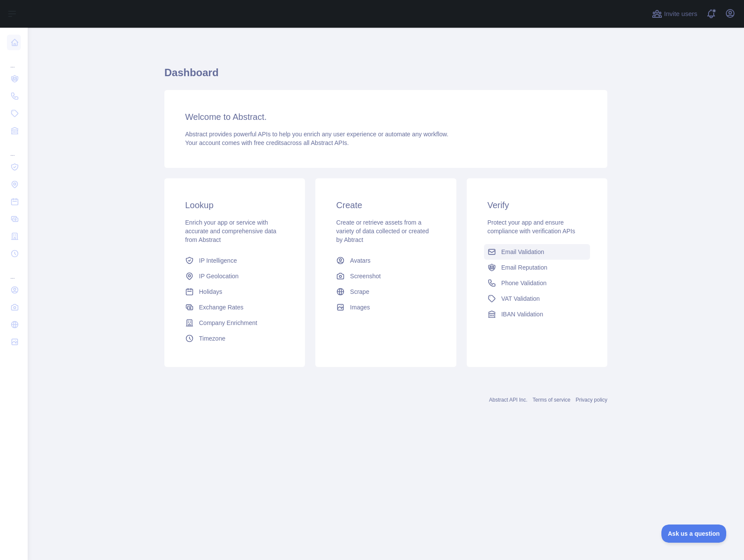  Describe the element at coordinates (385, 276) in the screenshot. I see `a: Screenshot` at that location.